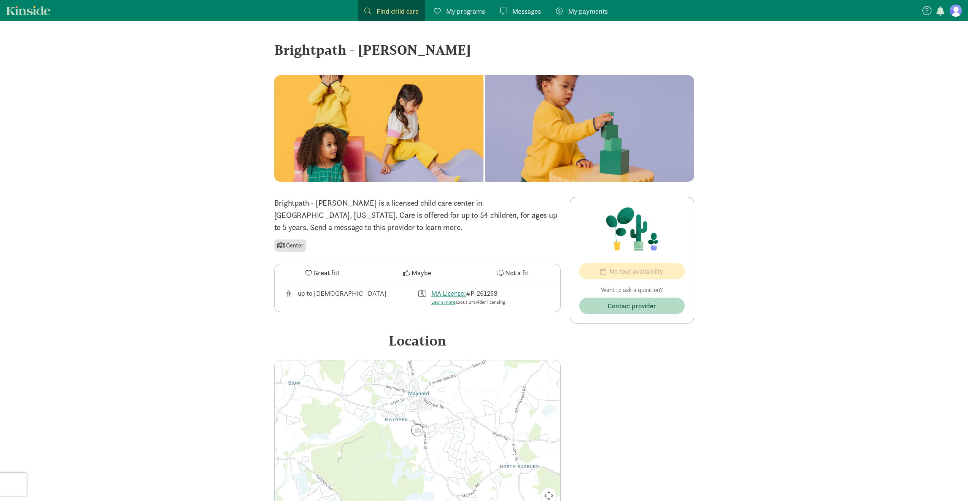  What do you see at coordinates (322, 273) in the screenshot?
I see `button: Great fit!` at bounding box center [322, 273].